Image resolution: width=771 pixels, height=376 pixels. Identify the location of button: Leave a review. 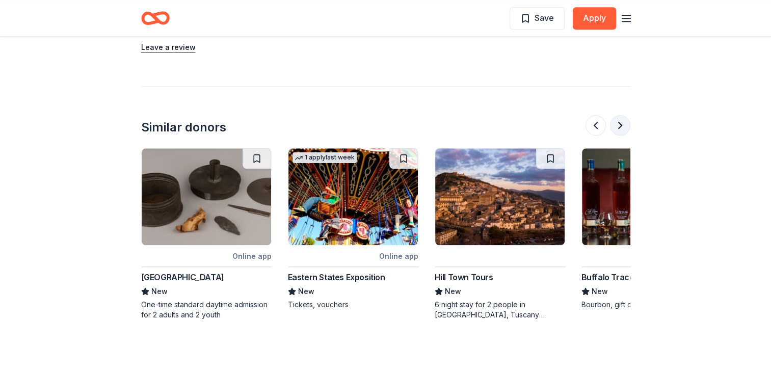
(168, 47).